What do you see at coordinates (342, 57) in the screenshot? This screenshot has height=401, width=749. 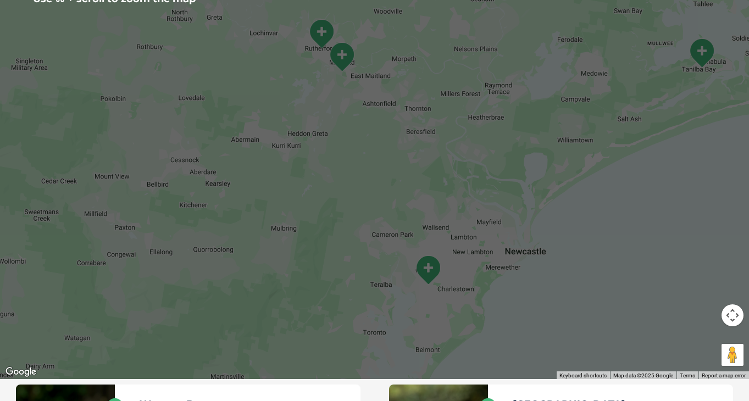 I see `div: Maitland` at bounding box center [342, 57].